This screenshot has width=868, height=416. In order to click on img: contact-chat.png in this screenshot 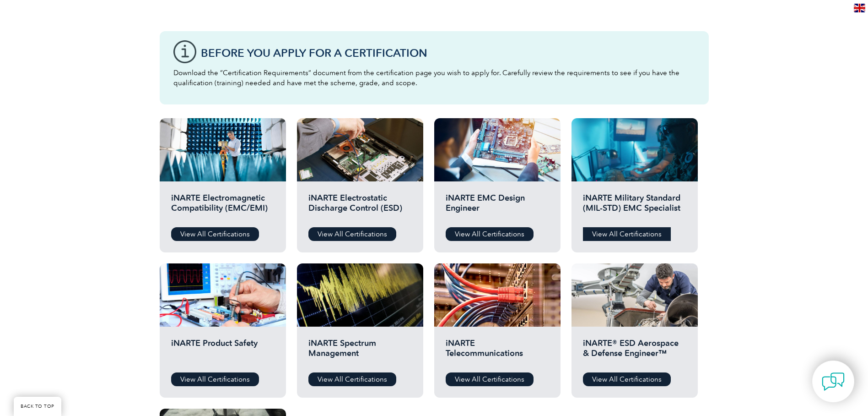, I will do `click(833, 381)`.